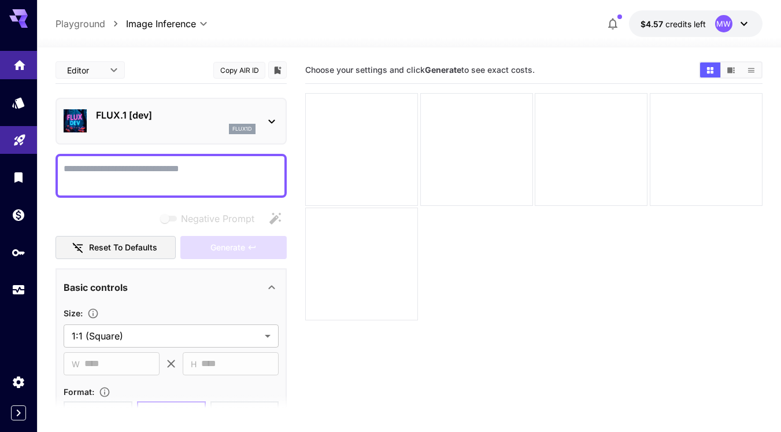 Image resolution: width=781 pixels, height=432 pixels. Describe the element at coordinates (91, 24) in the screenshot. I see `nav: breadcrumb` at that location.